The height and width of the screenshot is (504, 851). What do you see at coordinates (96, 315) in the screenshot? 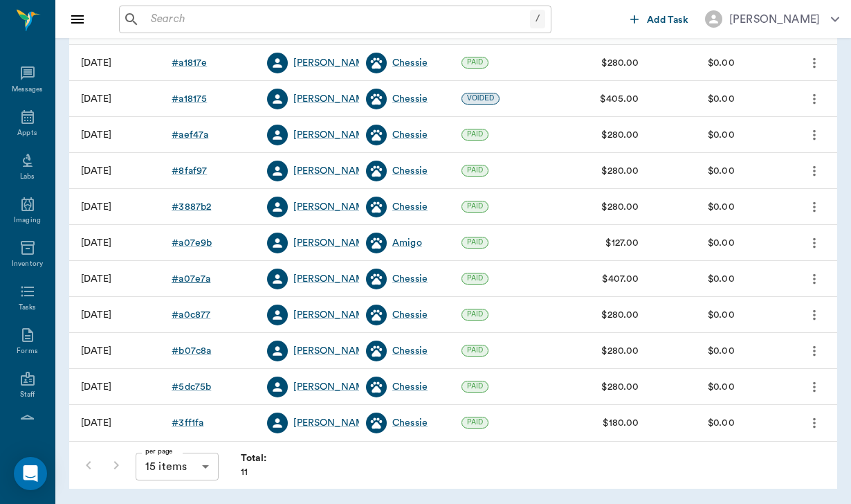
I see `div: 10/30/24` at bounding box center [96, 315].